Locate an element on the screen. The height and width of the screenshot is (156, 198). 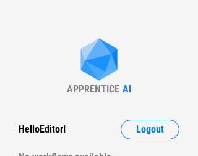
div: APPRENTICE is located at coordinates (93, 89).